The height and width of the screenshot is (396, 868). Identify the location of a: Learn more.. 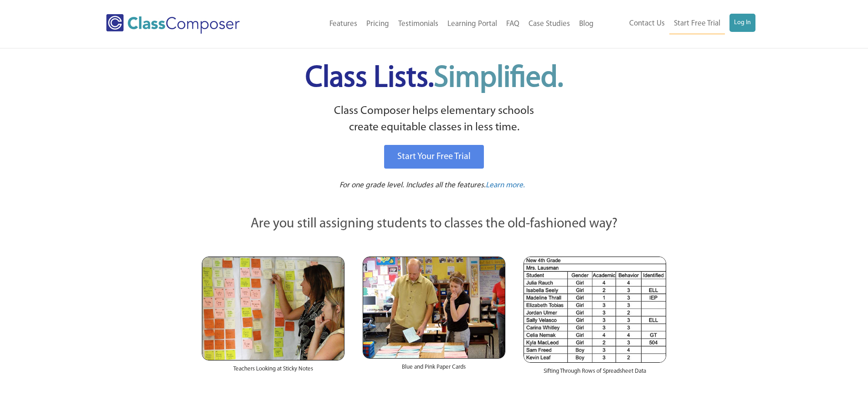
(505, 185).